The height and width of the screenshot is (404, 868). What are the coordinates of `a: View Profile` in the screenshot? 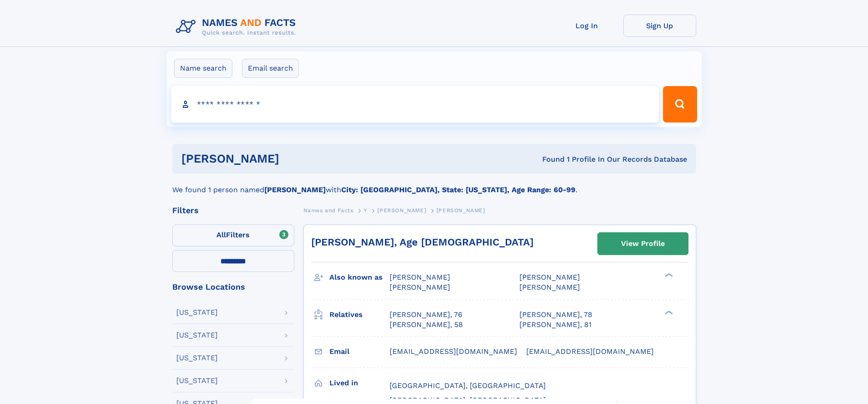 It's located at (643, 244).